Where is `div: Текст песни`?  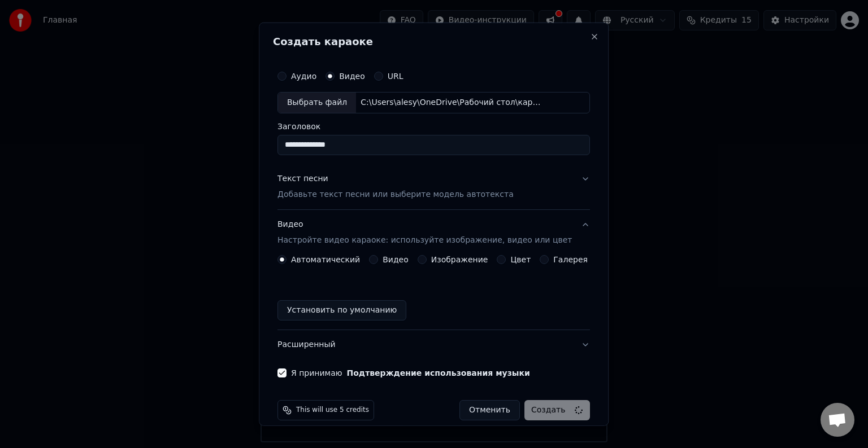
div: Текст песни is located at coordinates (303, 179).